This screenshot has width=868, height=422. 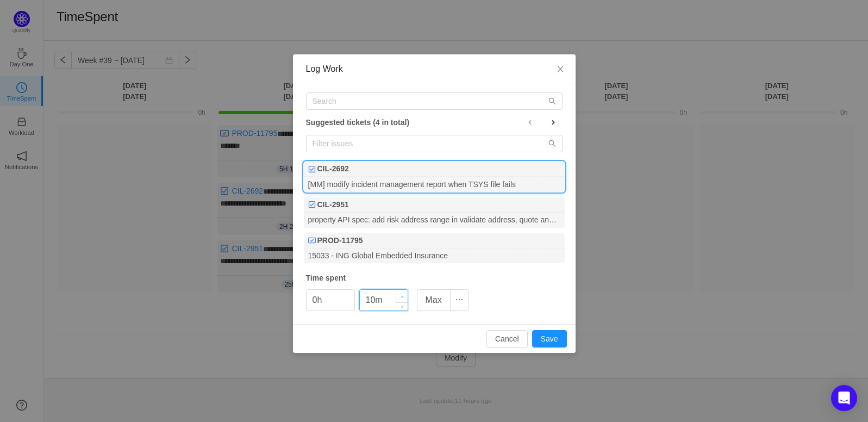 What do you see at coordinates (434, 143) in the screenshot?
I see `input: Filter issues` at bounding box center [434, 143].